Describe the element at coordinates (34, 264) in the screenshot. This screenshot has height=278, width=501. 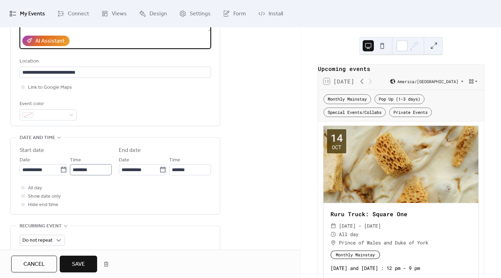
I see `button: Cancel` at that location.